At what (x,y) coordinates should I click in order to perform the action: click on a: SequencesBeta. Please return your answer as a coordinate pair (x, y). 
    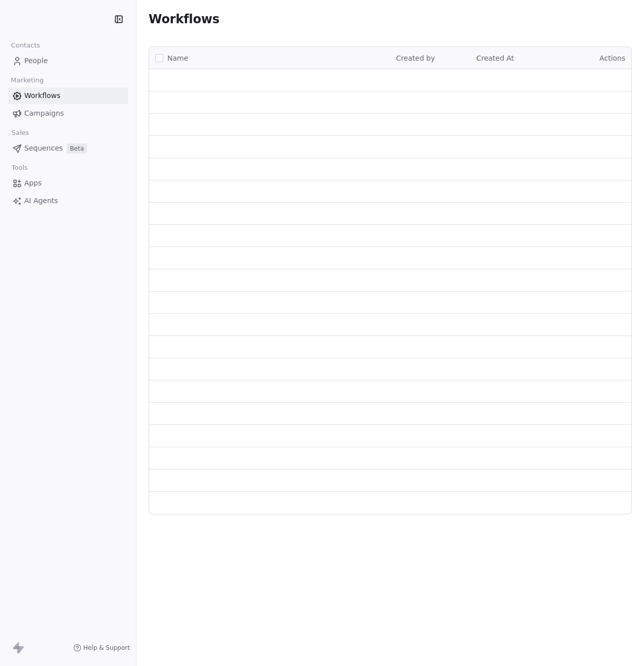
    Looking at the image, I should click on (68, 148).